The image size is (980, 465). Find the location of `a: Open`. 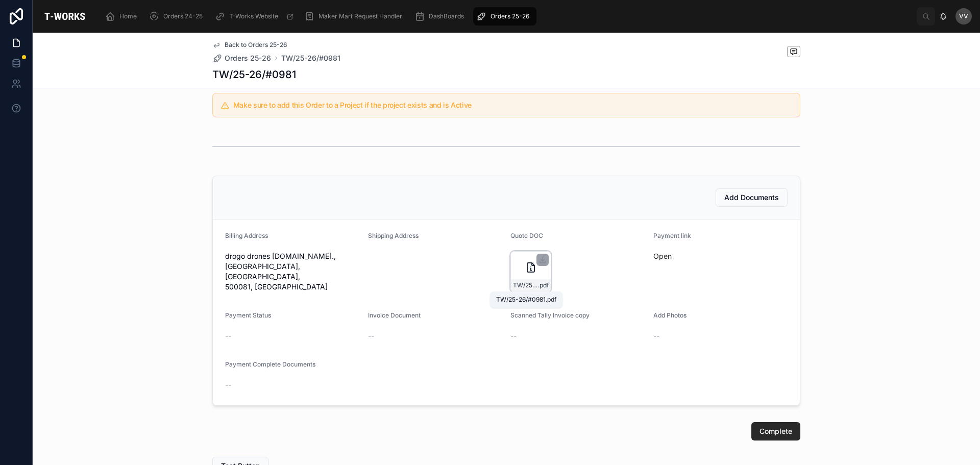

a: Open is located at coordinates (663, 256).